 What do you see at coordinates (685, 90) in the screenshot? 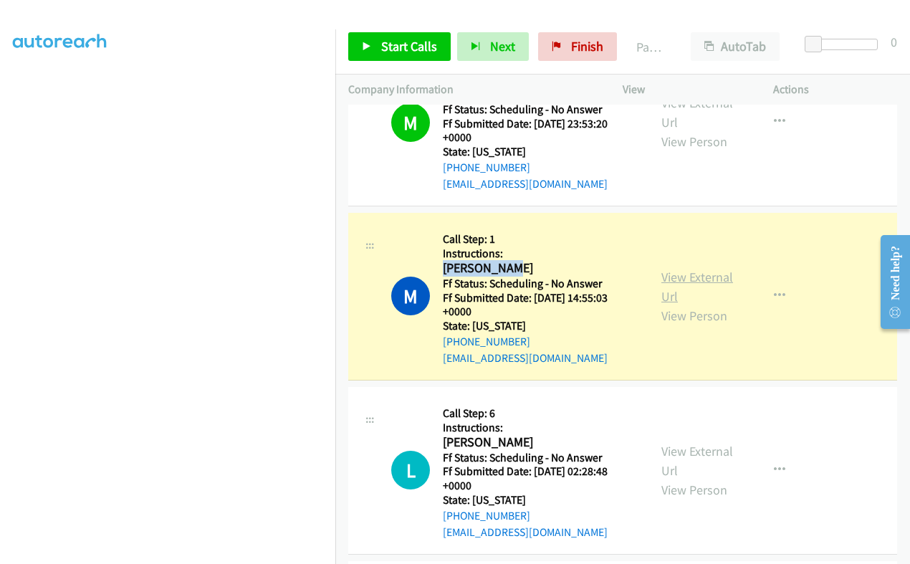
I see `p: View` at bounding box center [685, 90].